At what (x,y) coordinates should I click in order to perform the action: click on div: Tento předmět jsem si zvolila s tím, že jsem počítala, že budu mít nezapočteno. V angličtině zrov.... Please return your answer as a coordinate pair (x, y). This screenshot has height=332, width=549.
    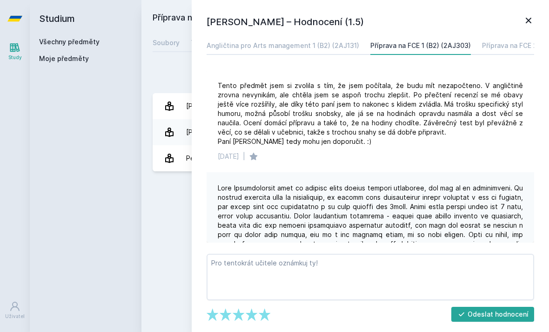
    Looking at the image, I should click on (370, 114).